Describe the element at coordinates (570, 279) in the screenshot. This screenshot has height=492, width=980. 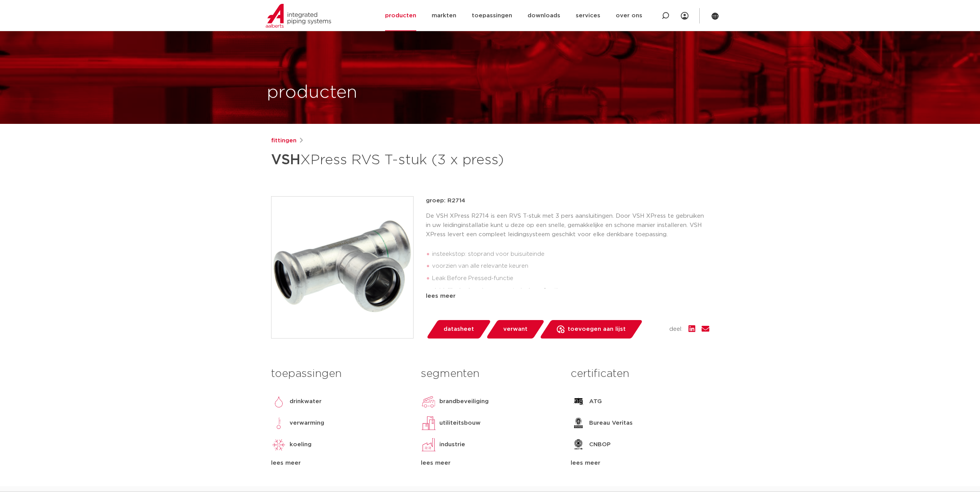
I see `li: Leak Before Pressed-functie` at that location.